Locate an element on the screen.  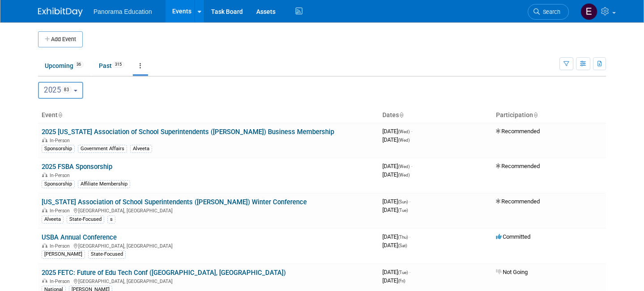
span: (Sun) is located at coordinates (403, 201).